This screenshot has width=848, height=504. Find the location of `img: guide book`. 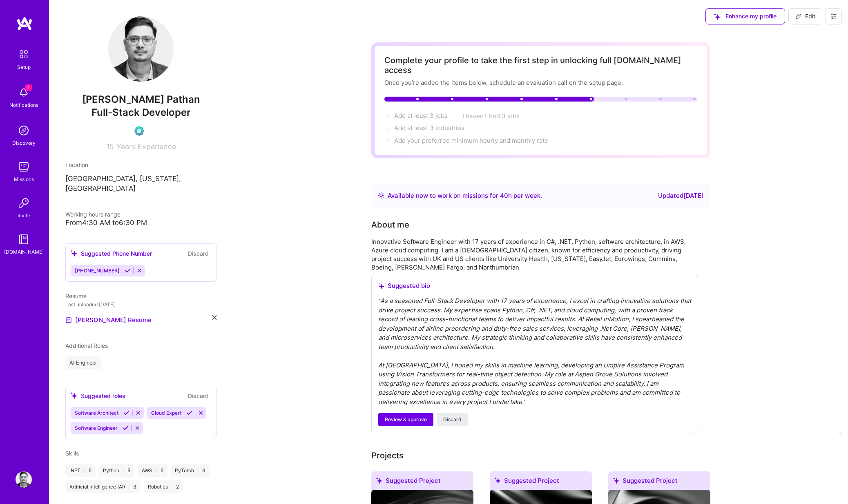

img: guide book is located at coordinates (23, 240).